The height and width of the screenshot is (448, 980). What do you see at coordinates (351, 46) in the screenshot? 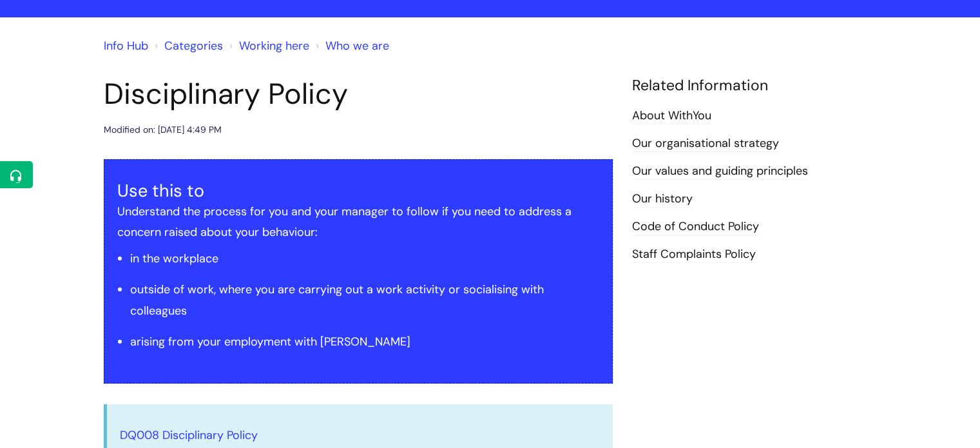
I see `li: Who we are` at bounding box center [351, 46].